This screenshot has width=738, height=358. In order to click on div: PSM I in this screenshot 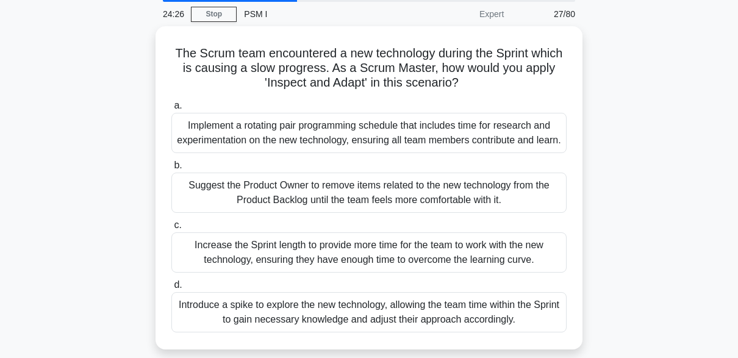, I will do `click(320, 14)`.